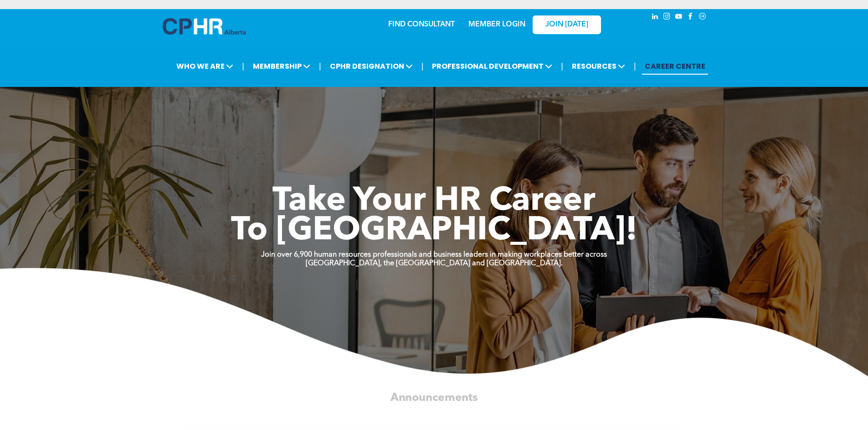 Image resolution: width=868 pixels, height=430 pixels. What do you see at coordinates (679, 17) in the screenshot?
I see `a: youtube` at bounding box center [679, 17].